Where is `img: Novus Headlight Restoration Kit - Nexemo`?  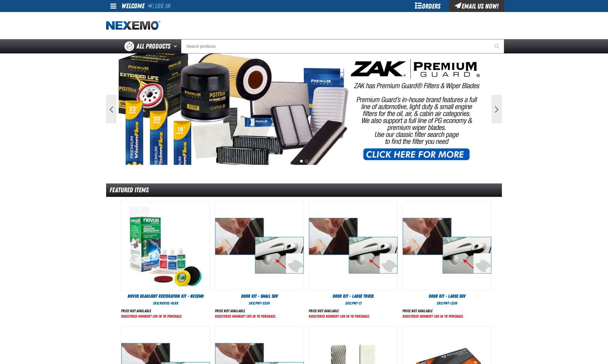 img: Novus Headlight Restoration Kit - Nexemo is located at coordinates (165, 246).